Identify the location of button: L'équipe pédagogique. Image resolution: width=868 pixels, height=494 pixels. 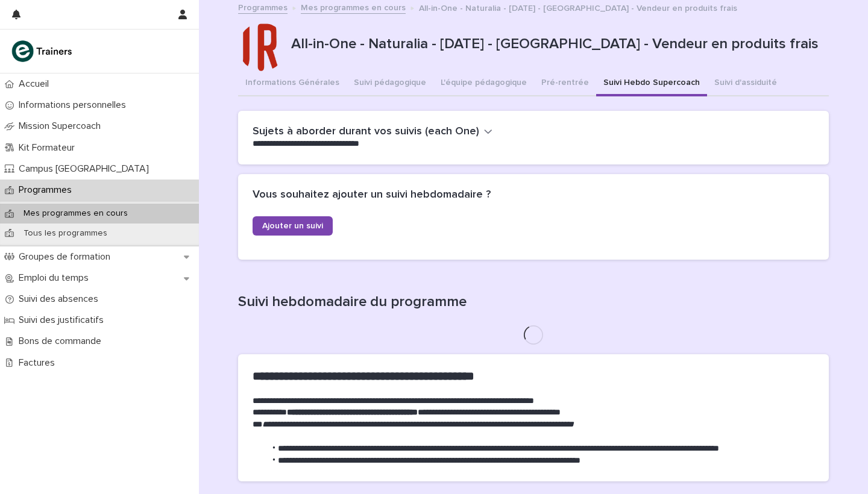
(484, 84).